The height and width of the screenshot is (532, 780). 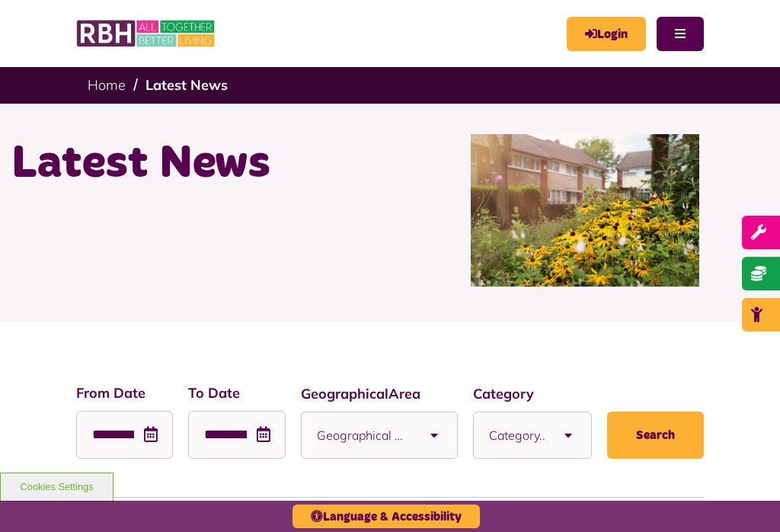 I want to click on a: Home, so click(x=107, y=84).